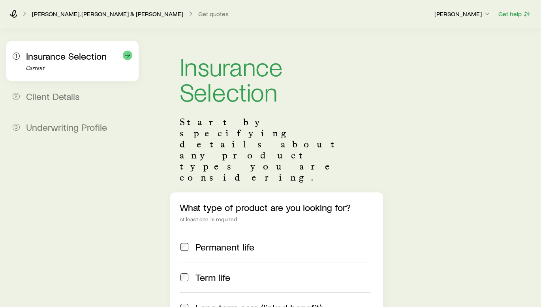 This screenshot has height=307, width=541. I want to click on button: Get help, so click(515, 14).